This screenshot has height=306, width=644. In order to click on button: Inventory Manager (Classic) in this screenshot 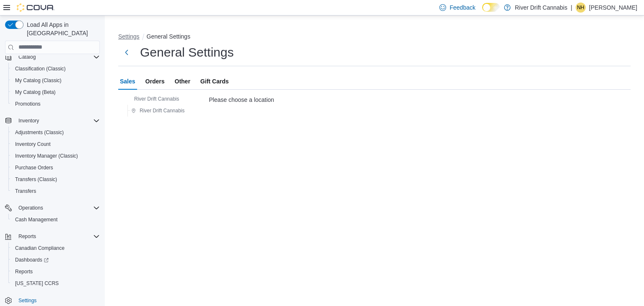, I will do `click(55, 156)`.